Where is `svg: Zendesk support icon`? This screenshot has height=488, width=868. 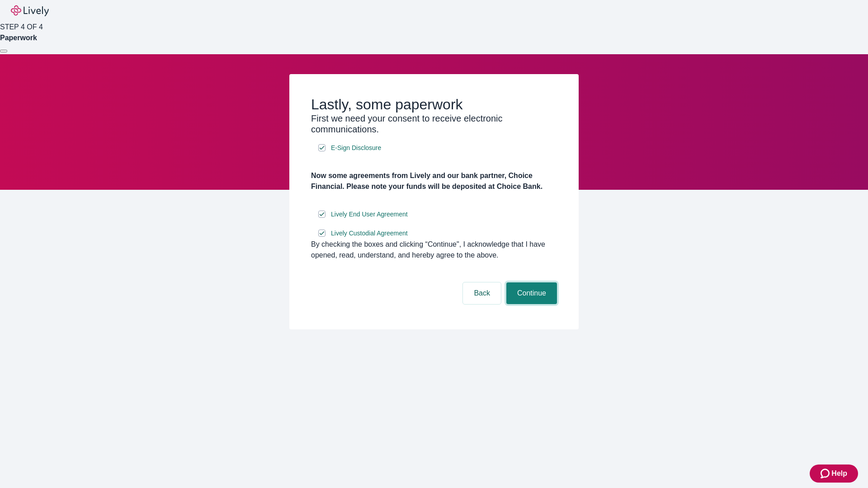
svg: Zendesk support icon is located at coordinates (826, 473).